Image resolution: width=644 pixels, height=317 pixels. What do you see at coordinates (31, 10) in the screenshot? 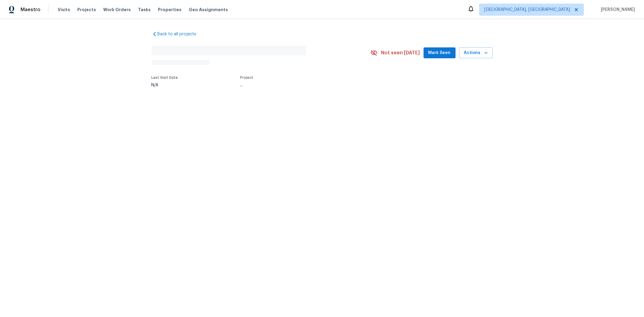
I see `span: Maestro` at bounding box center [31, 10].